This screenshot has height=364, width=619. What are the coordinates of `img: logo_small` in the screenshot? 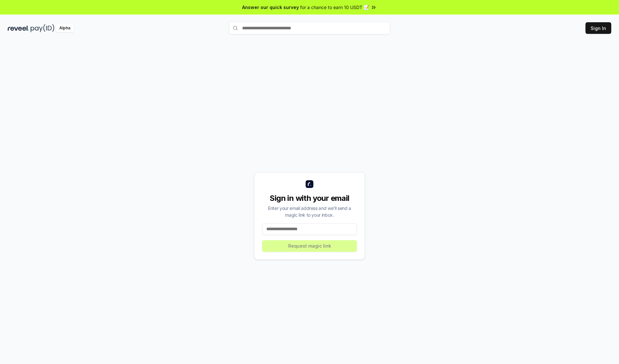 It's located at (310, 184).